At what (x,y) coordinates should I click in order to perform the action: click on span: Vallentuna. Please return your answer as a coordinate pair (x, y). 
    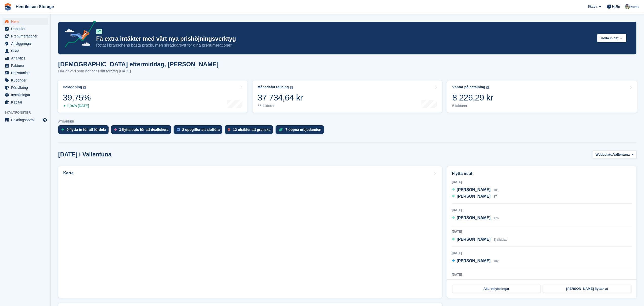
    Looking at the image, I should click on (621, 155).